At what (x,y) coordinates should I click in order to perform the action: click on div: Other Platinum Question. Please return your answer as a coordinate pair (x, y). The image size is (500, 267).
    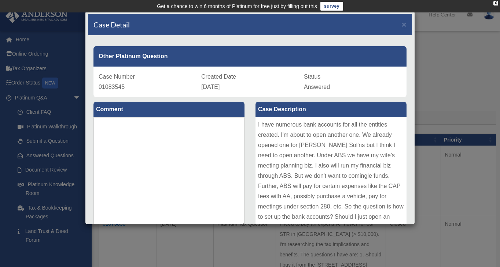
    Looking at the image, I should click on (250, 56).